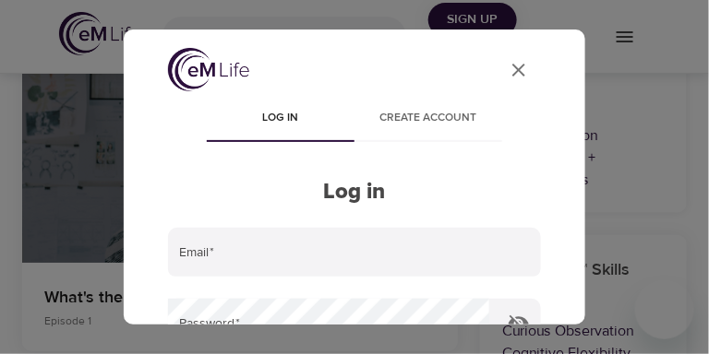 The width and height of the screenshot is (709, 354). Describe the element at coordinates (428, 118) in the screenshot. I see `span: Create account` at that location.